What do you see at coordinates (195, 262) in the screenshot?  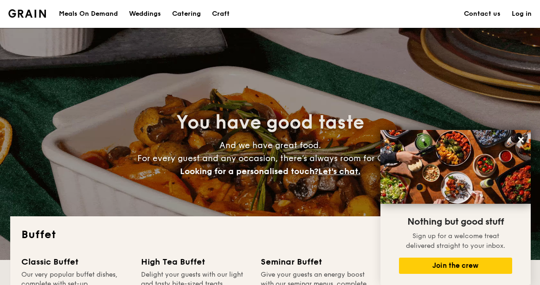 I see `div: High Tea Buffet` at bounding box center [195, 262].